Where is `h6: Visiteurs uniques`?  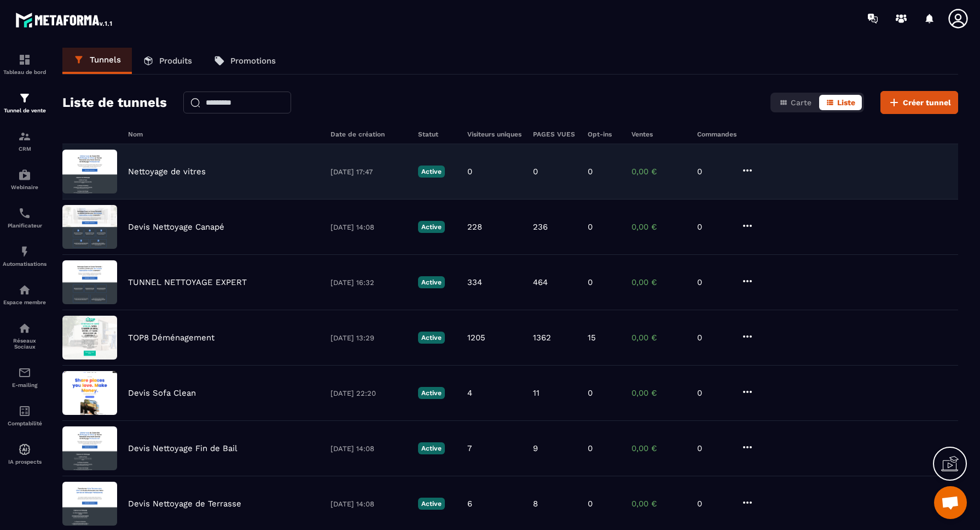 h6: Visiteurs uniques is located at coordinates (495, 134).